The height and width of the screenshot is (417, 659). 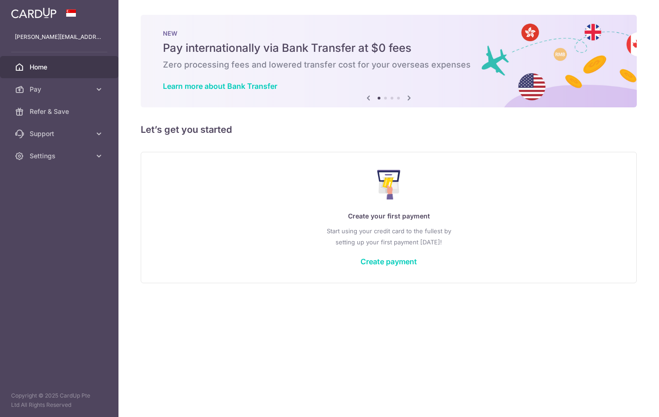 What do you see at coordinates (389, 61) in the screenshot?
I see `img: Bank transfer banner` at bounding box center [389, 61].